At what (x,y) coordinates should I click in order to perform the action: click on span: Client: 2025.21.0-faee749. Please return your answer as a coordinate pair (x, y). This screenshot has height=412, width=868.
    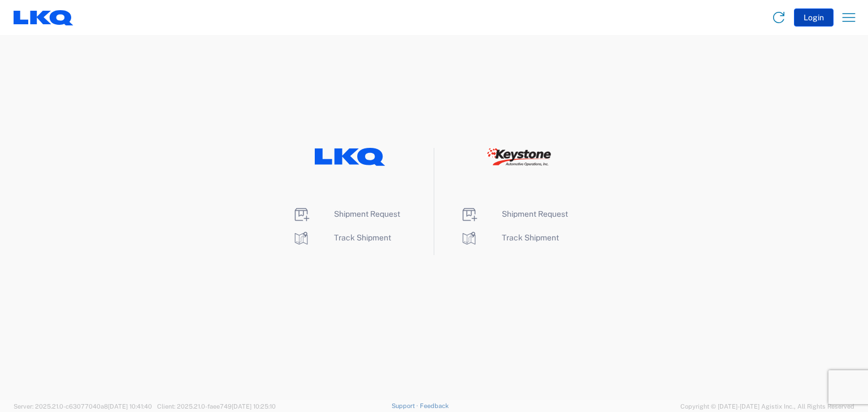
    Looking at the image, I should click on (217, 407).